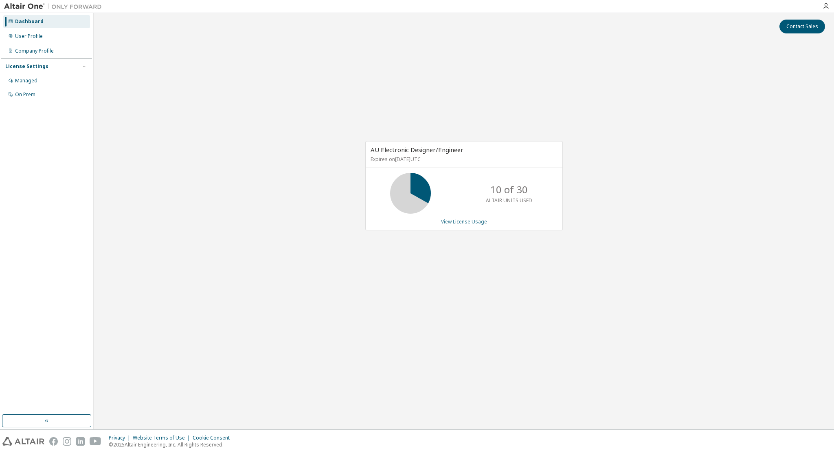 This screenshot has height=453, width=834. What do you see at coordinates (80, 441) in the screenshot?
I see `img: linkedin.svg` at bounding box center [80, 441].